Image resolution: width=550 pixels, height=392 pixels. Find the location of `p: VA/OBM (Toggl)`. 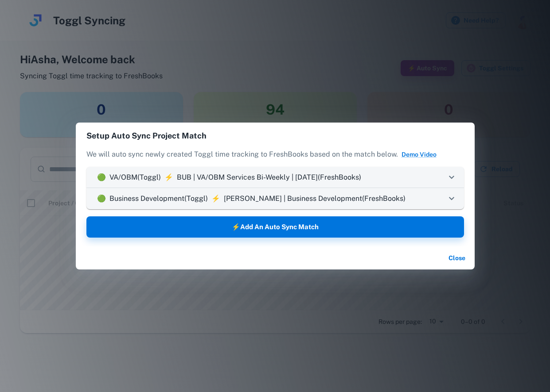

p: VA/OBM (Toggl) is located at coordinates (135, 177).